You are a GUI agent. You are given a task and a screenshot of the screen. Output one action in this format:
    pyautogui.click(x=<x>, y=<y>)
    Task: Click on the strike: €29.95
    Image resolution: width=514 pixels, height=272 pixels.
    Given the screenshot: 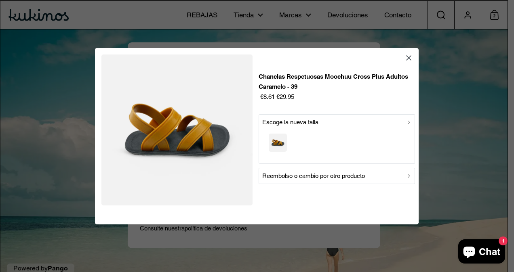 What is the action you would take?
    pyautogui.click(x=285, y=96)
    